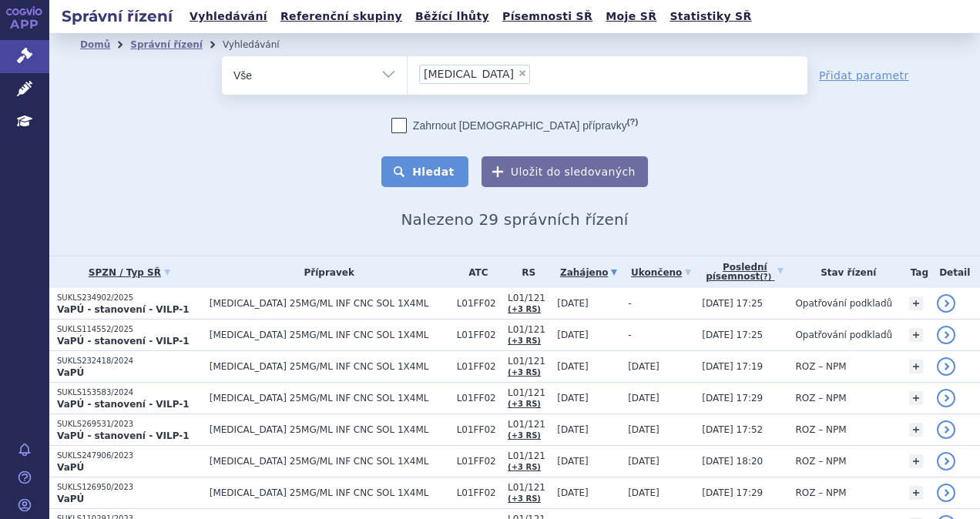  Describe the element at coordinates (117, 16) in the screenshot. I see `h2: Správní řízení` at that location.